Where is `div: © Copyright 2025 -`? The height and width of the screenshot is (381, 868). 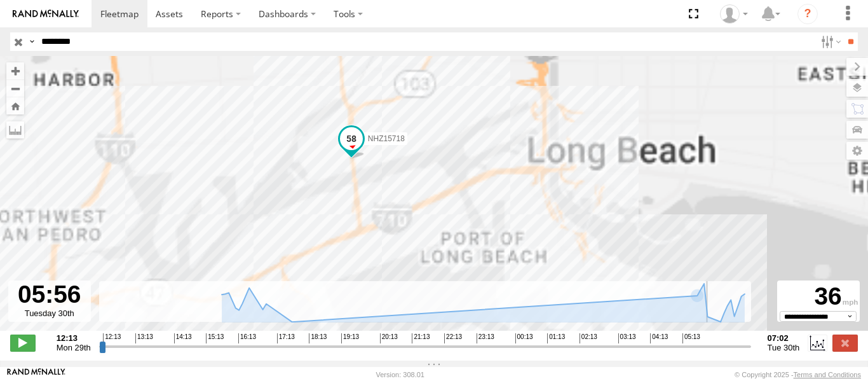 div: © Copyright 2025 - is located at coordinates (797, 375).